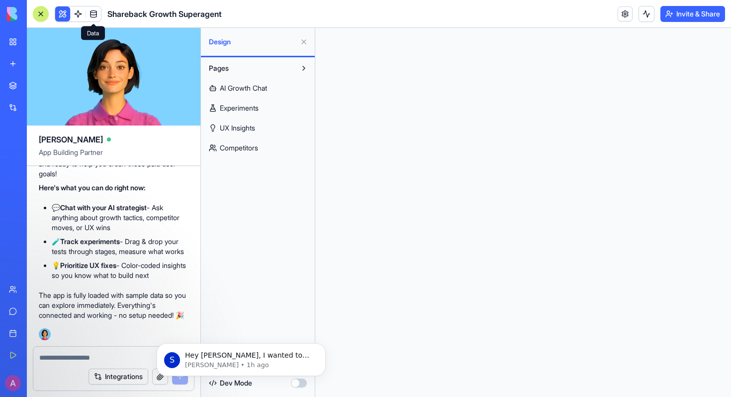 This screenshot has width=731, height=397. Describe the element at coordinates (92, 187) in the screenshot. I see `strong: Here's what you can do right now:` at that location.